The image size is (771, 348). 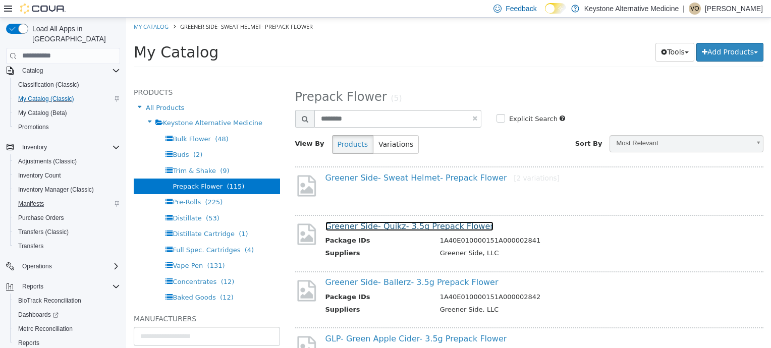 I want to click on span: Distillate Cartridge, so click(x=77, y=216).